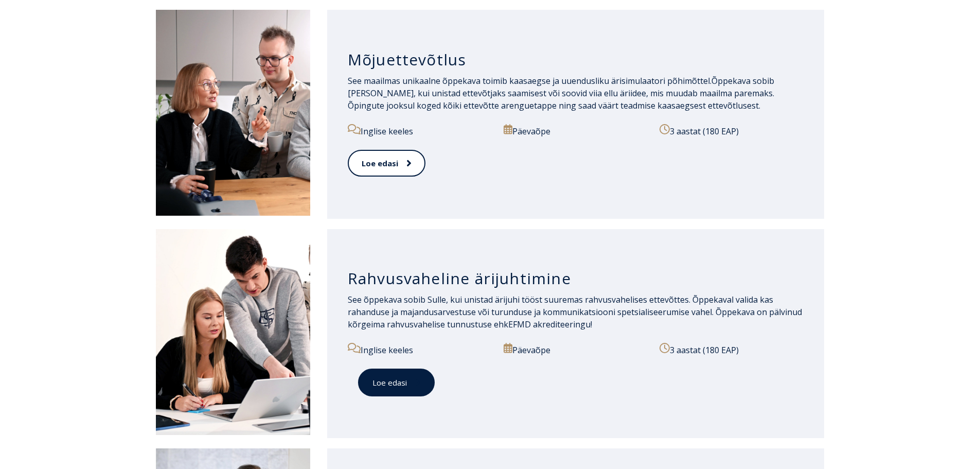  I want to click on h3: Mõjuettevõtlus, so click(575, 59).